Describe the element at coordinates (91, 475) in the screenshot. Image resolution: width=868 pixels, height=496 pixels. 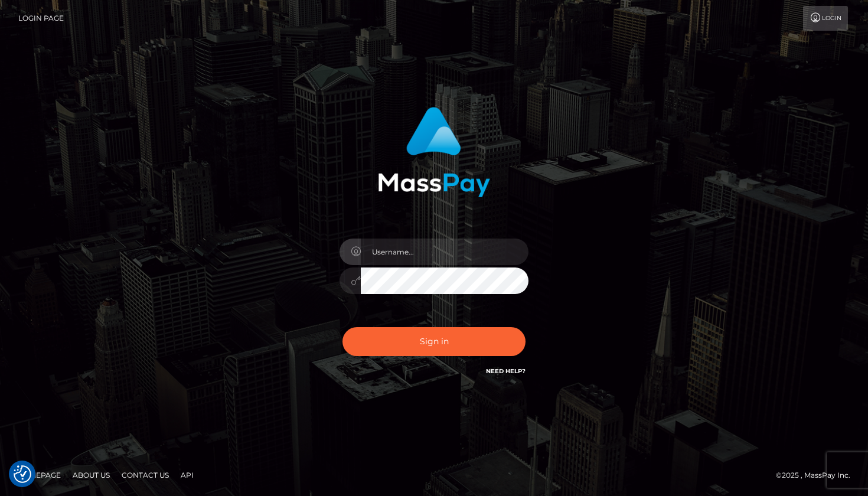
I see `a: About Us` at that location.